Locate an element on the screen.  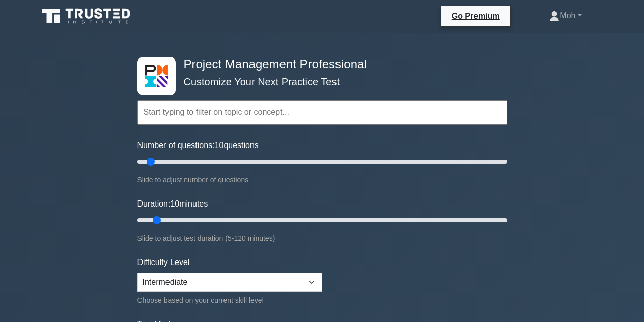
a: Moh is located at coordinates (565, 16).